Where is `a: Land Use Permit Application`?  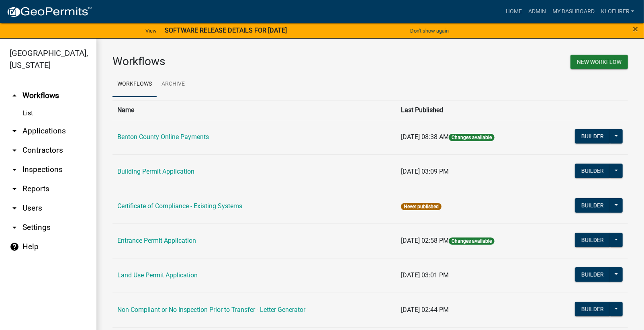 a: Land Use Permit Application is located at coordinates (158, 275).